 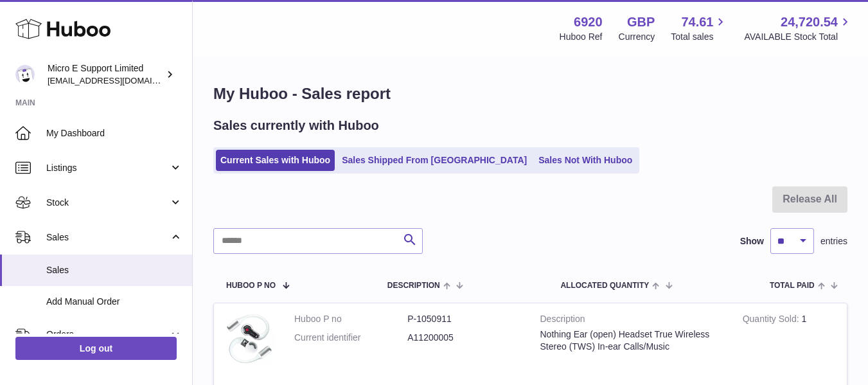 What do you see at coordinates (530, 94) in the screenshot?
I see `h1: My Huboo - Sales report` at bounding box center [530, 94].